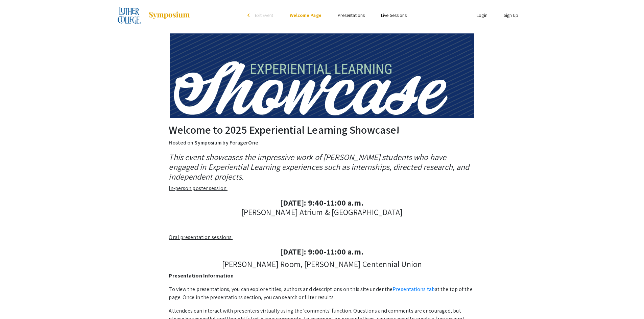 The width and height of the screenshot is (644, 319). What do you see at coordinates (322, 130) in the screenshot?
I see `h2: Welcome to 2025 Experiential Learning Showcase!` at bounding box center [322, 130].